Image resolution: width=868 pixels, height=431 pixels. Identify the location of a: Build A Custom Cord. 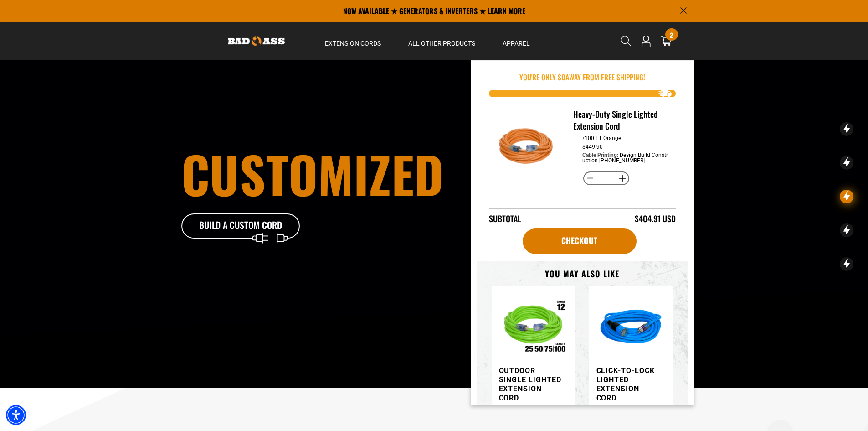
(240, 226).